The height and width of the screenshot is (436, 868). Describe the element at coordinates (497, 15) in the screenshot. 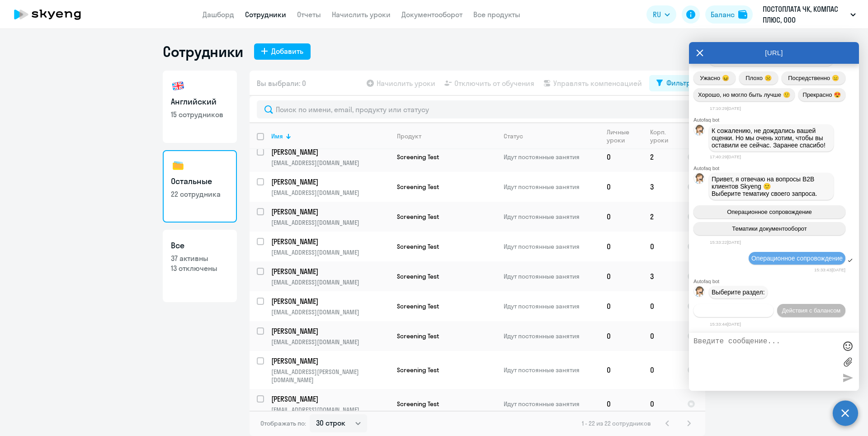

I see `a: Все продукты` at that location.